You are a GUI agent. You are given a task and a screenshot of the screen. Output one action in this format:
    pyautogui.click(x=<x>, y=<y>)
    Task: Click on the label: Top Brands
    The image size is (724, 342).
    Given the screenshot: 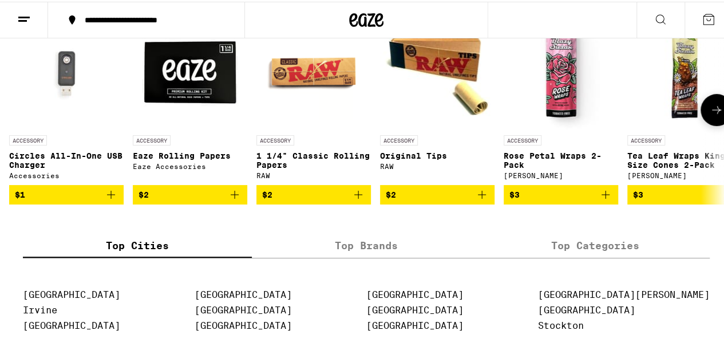 What is the action you would take?
    pyautogui.click(x=366, y=243)
    